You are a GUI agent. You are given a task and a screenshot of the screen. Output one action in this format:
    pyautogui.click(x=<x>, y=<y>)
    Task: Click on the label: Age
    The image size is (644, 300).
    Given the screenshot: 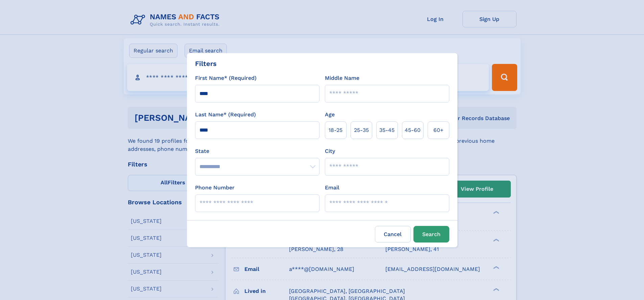 What is the action you would take?
    pyautogui.click(x=330, y=114)
    